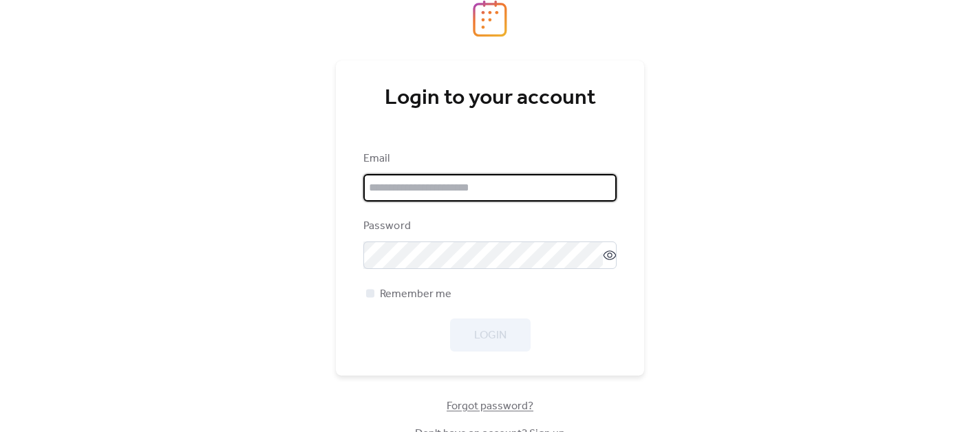  Describe the element at coordinates (415, 294) in the screenshot. I see `span: Remember me` at that location.